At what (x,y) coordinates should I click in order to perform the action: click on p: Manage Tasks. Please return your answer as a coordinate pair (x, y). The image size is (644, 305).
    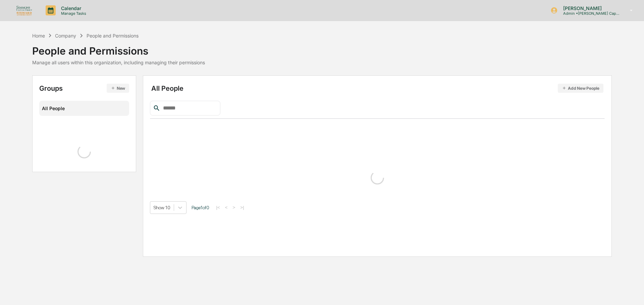
    Looking at the image, I should click on (73, 13).